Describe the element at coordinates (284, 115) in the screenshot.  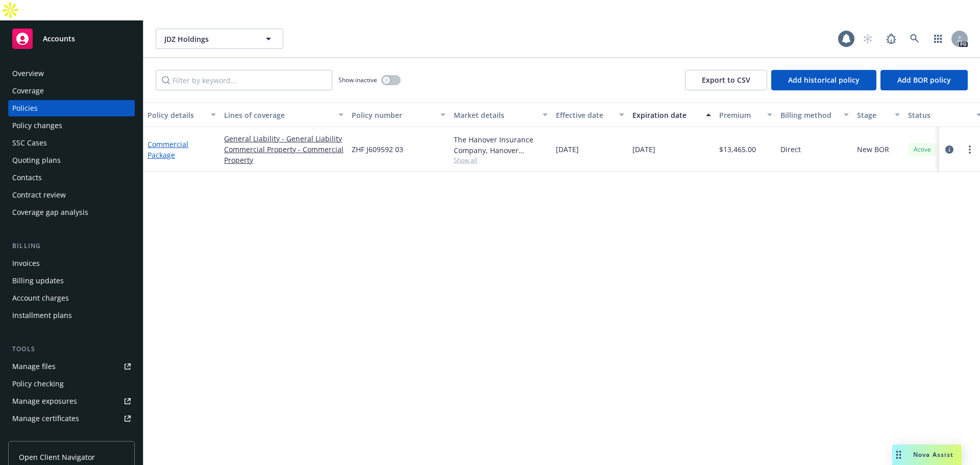
I see `button: Lines of coverage` at that location.